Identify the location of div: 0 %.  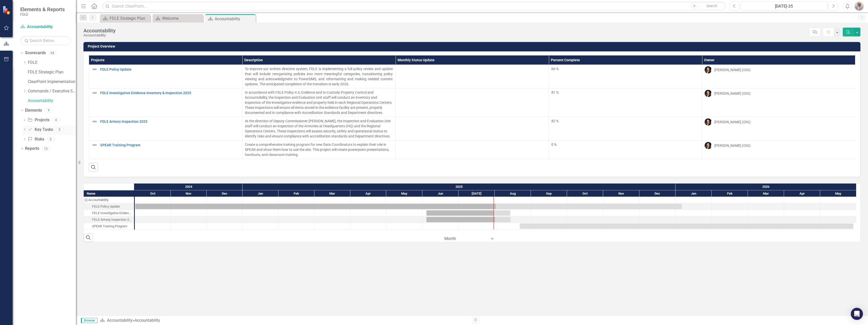
(625, 145).